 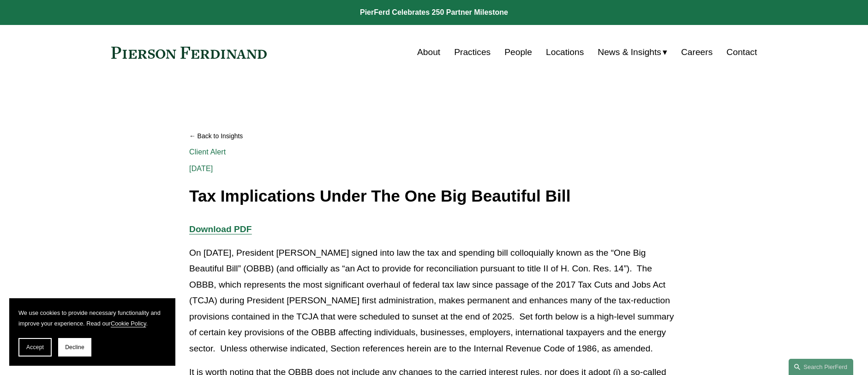 What do you see at coordinates (128, 323) in the screenshot?
I see `a: Cookie Policy` at bounding box center [128, 323].